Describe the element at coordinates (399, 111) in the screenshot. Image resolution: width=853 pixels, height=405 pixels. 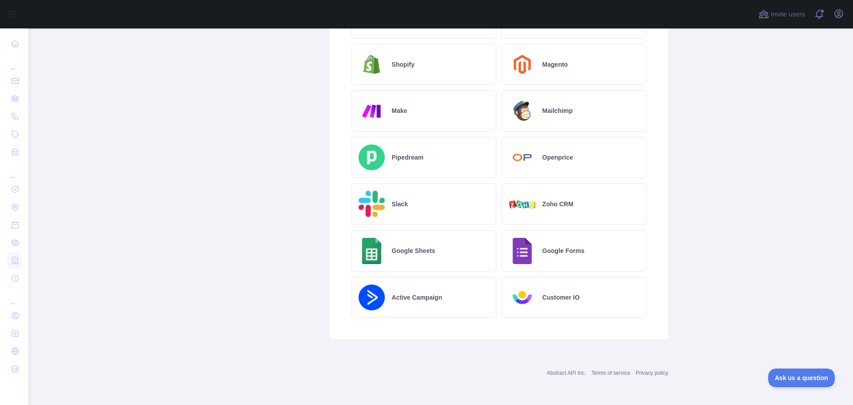
I see `h2: Make` at that location.